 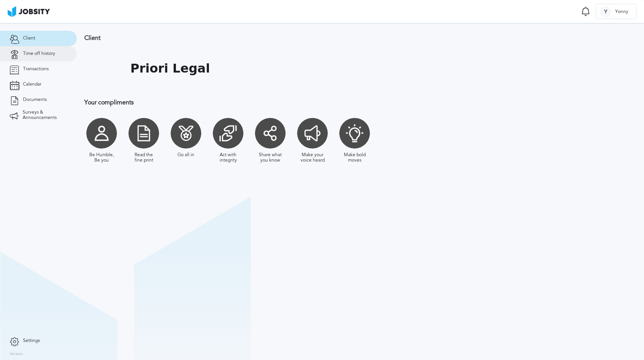 I want to click on div: Be Humble, Be you, so click(x=101, y=157).